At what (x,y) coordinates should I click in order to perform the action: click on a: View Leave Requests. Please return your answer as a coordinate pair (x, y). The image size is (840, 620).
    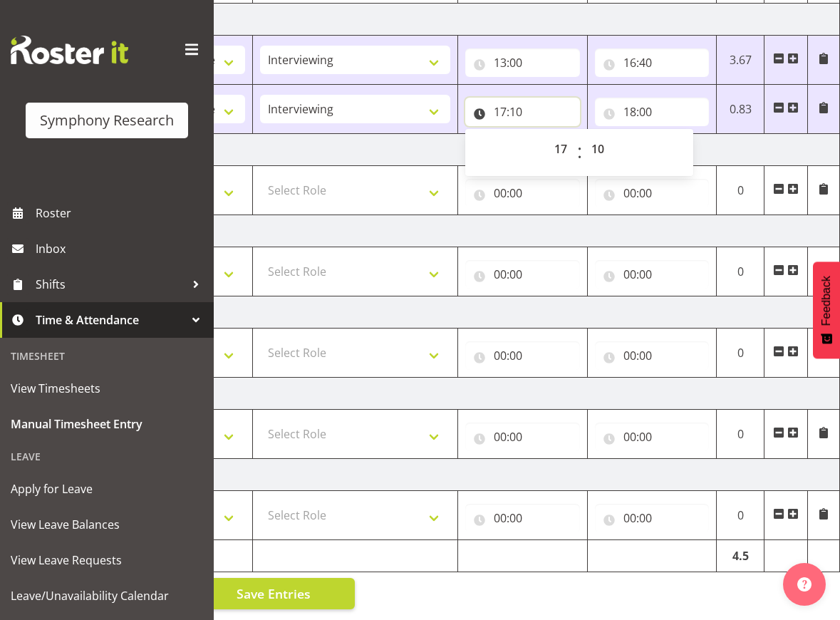
    Looking at the image, I should click on (107, 561).